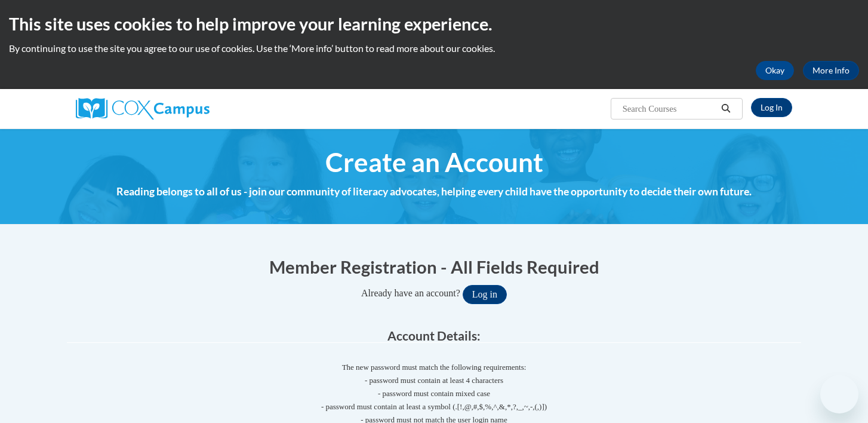  I want to click on span: Create an Account, so click(434, 162).